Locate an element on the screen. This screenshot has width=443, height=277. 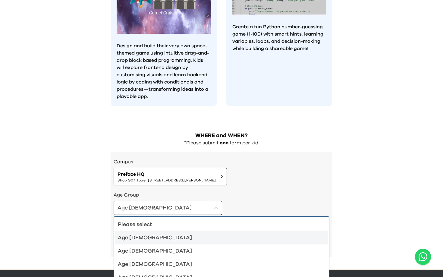
h3: Campus is located at coordinates (221, 162).